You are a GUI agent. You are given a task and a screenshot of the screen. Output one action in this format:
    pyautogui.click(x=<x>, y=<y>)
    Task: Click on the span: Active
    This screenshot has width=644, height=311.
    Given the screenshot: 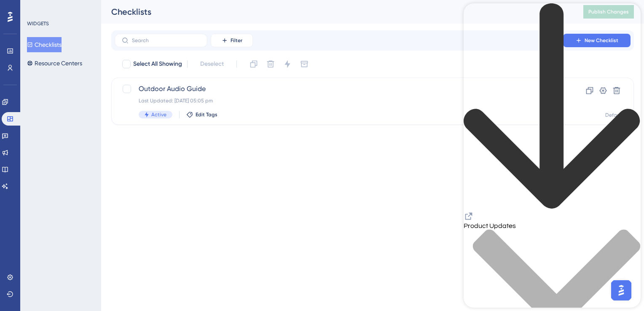 What is the action you would take?
    pyautogui.click(x=159, y=115)
    